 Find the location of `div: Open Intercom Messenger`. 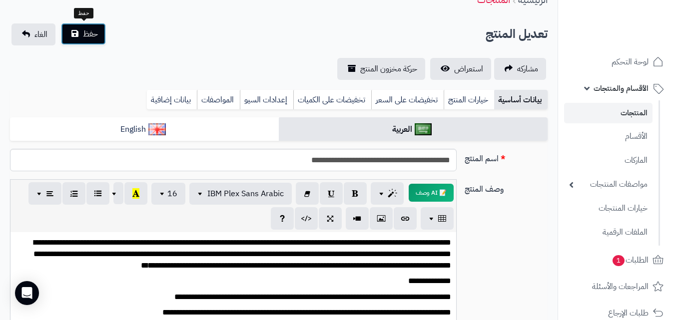

div: Open Intercom Messenger is located at coordinates (27, 293).